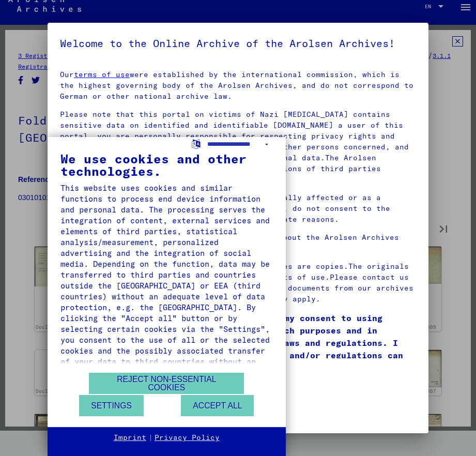 This screenshot has width=476, height=456. Describe the element at coordinates (217, 405) in the screenshot. I see `button: Accept all` at that location.